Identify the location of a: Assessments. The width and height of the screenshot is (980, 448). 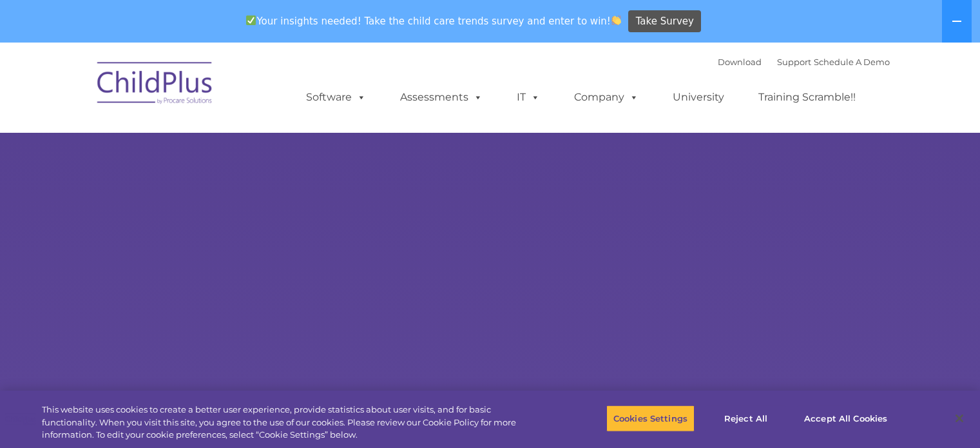
(442, 98).